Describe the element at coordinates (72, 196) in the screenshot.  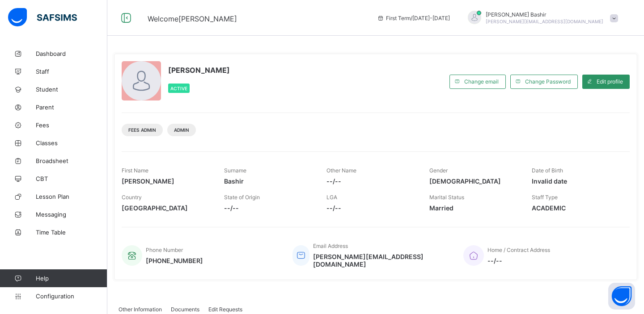
I see `span: Lesson Plan` at that location.